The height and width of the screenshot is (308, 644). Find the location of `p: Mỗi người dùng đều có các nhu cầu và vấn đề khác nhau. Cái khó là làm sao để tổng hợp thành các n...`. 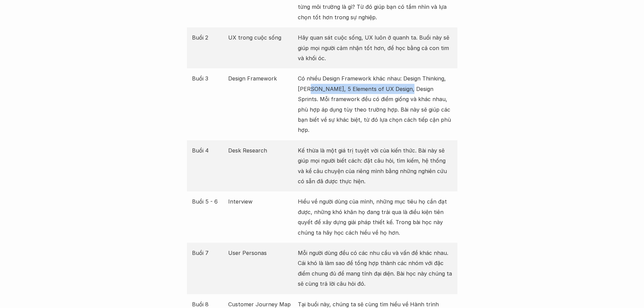

p: Mỗi người dùng đều có các nhu cầu và vấn đề khác nhau. Cái khó là làm sao để tổng hợp thành các n... is located at coordinates (375, 269).